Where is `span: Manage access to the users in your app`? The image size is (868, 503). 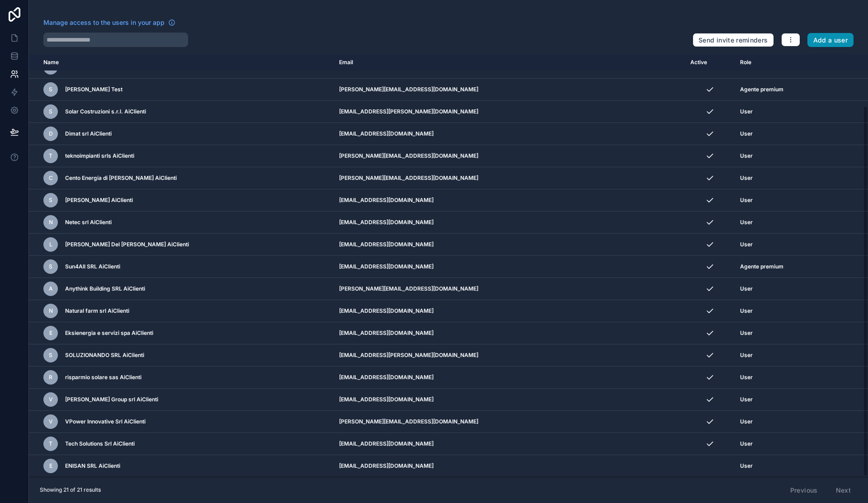
span: Manage access to the users in your app is located at coordinates (104, 22).